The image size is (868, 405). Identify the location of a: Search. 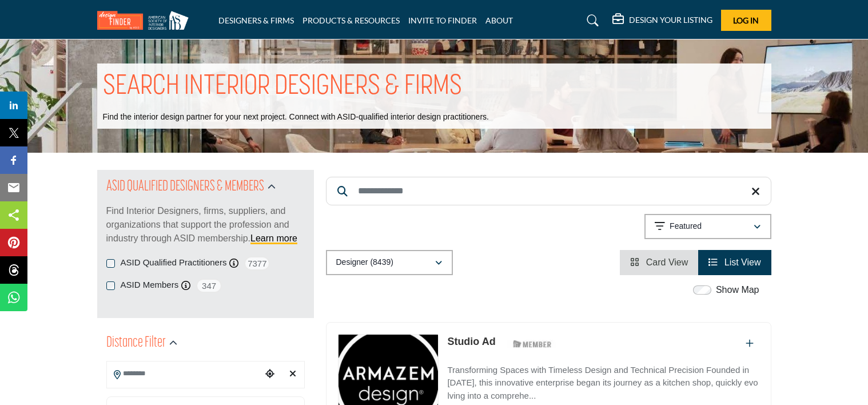
(591, 21).